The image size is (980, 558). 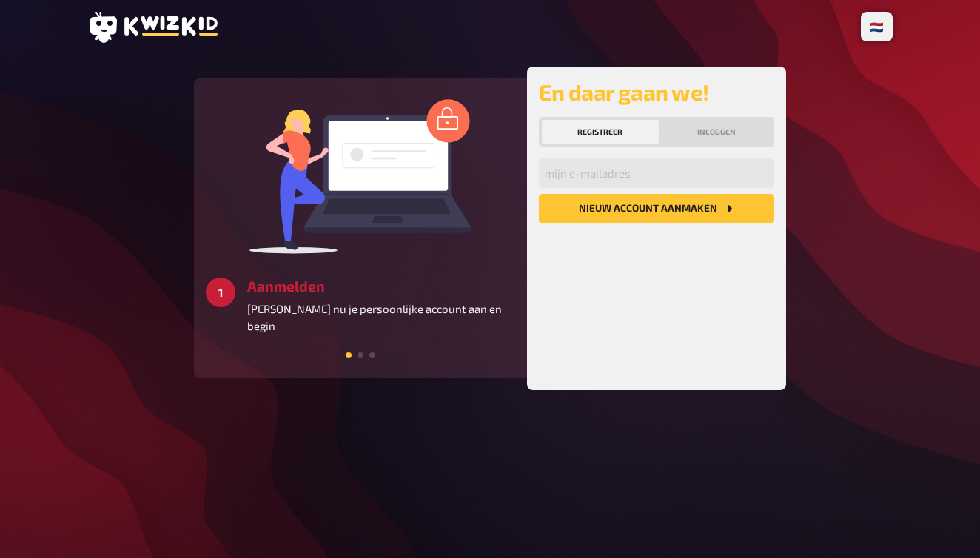 What do you see at coordinates (381, 286) in the screenshot?
I see `h3: Aanmelden` at bounding box center [381, 286].